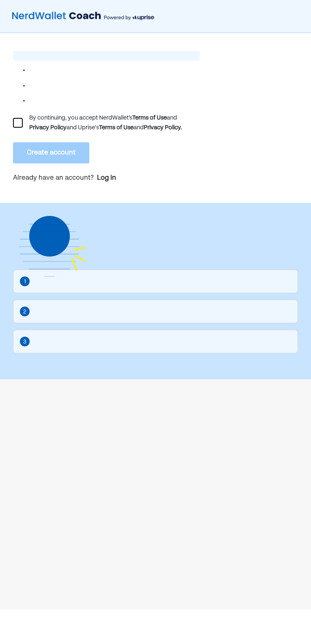  What do you see at coordinates (106, 178) in the screenshot?
I see `div: Log in` at bounding box center [106, 178].